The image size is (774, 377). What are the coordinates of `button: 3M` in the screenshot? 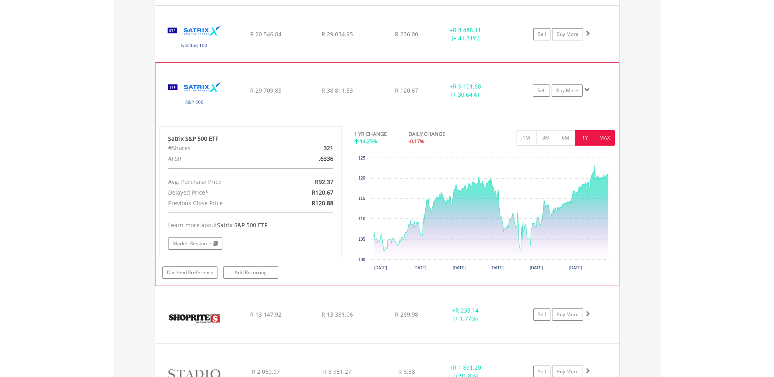 It's located at (546, 138).